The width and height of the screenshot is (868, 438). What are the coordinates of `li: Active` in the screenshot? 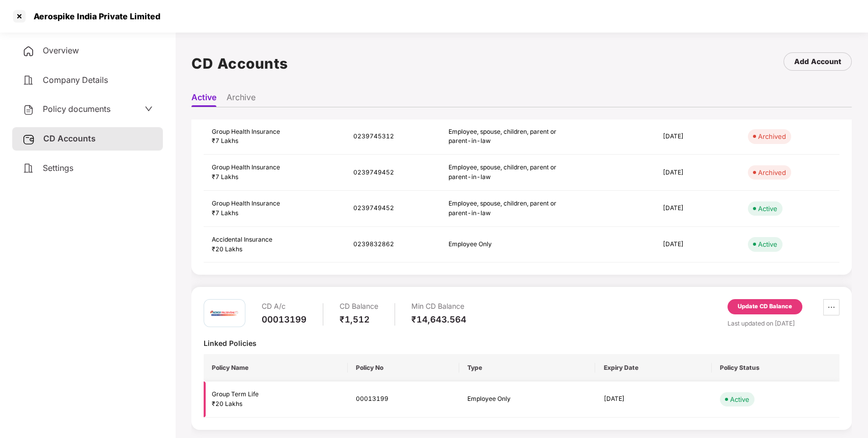 It's located at (203, 99).